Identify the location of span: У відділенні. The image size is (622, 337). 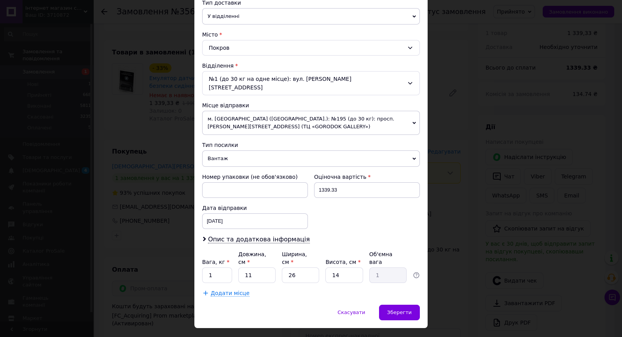
(311, 16).